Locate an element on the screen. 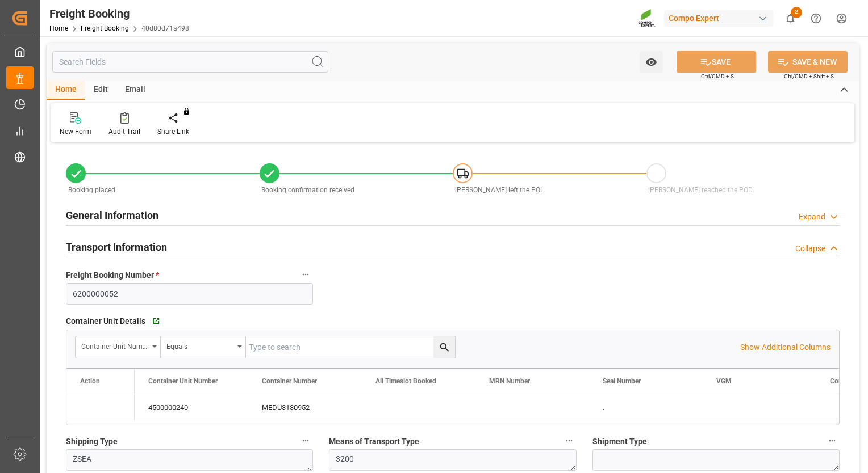 The image size is (868, 473). span: Container Number is located at coordinates (289, 381).